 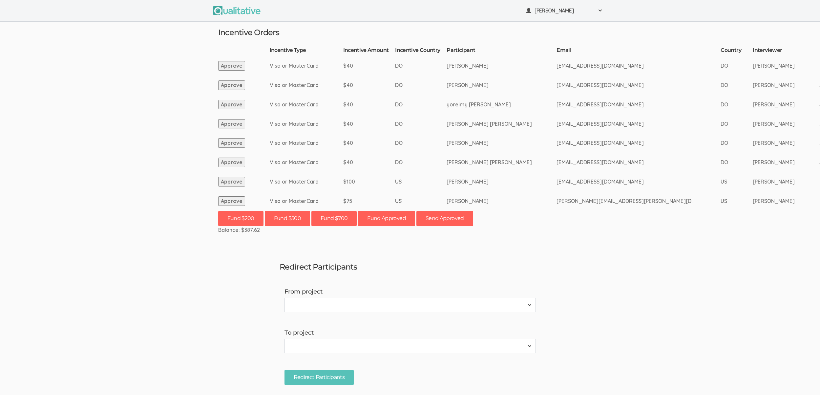 I want to click on div: Chat Widget, so click(x=804, y=379).